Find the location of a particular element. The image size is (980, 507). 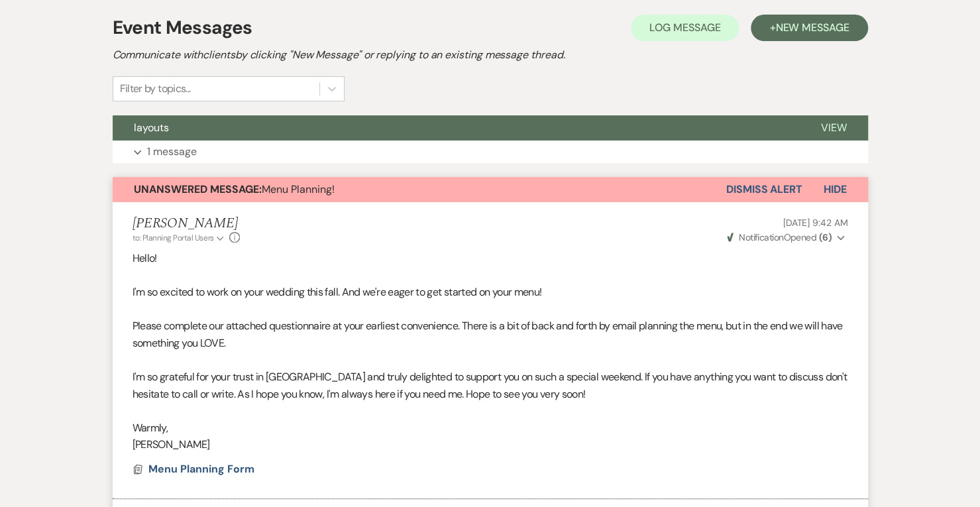

button: Dismiss Alert is located at coordinates (764, 189).